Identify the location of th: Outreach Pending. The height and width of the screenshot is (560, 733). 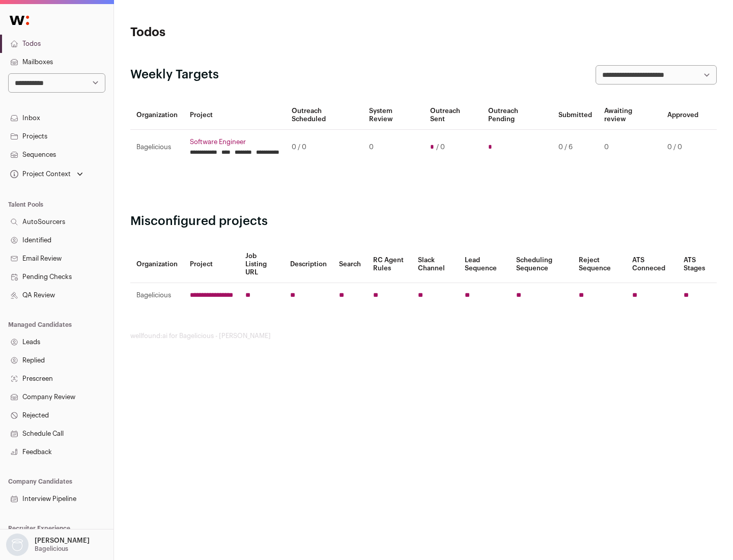
(517, 115).